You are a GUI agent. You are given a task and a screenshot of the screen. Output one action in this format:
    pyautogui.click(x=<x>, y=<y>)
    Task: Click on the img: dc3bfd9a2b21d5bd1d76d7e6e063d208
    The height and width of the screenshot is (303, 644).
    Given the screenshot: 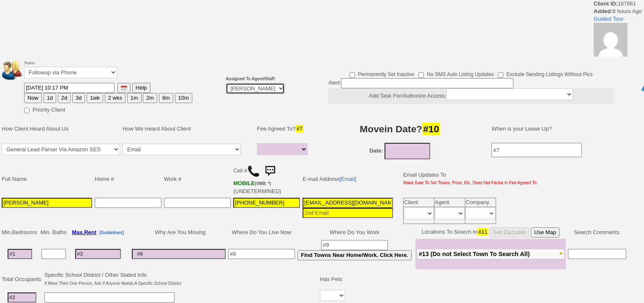 What is the action you would take?
    pyautogui.click(x=611, y=40)
    